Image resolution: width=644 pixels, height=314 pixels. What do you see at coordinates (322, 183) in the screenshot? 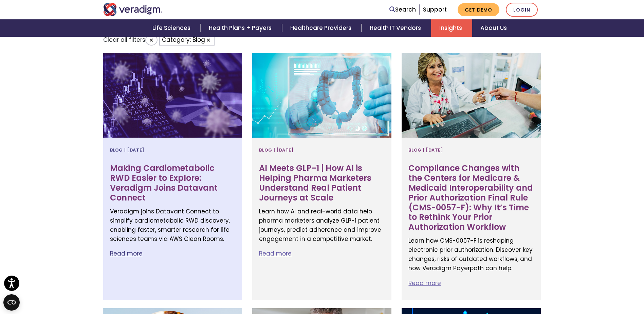
I see `h3: AI Meets GLP-1 | How AI is Helping Pharma Marketers Understand Real Patient Journeys at Scale` at bounding box center [322, 183].